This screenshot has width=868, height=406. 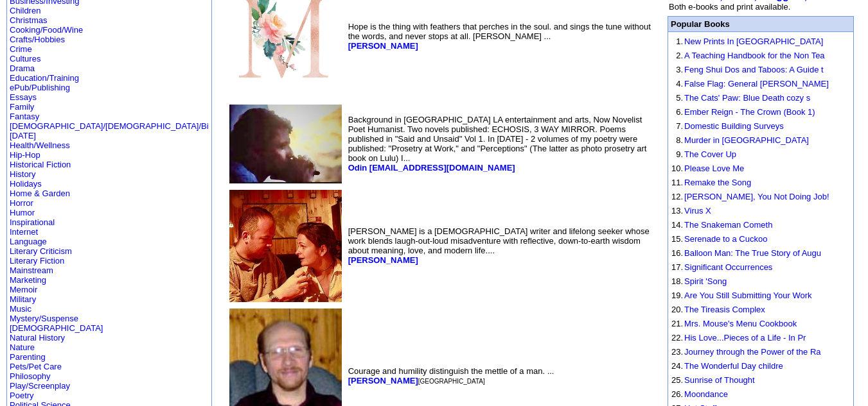 What do you see at coordinates (38, 39) in the screenshot?
I see `a: Crafts/Hobbies` at bounding box center [38, 39].